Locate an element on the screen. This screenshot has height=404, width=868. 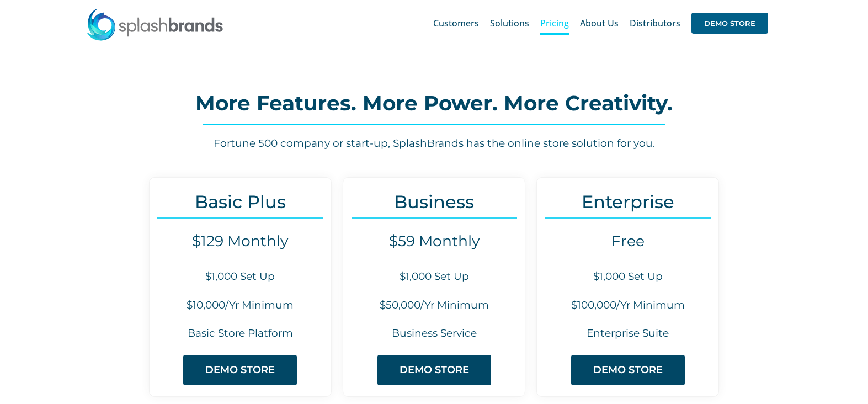
h3: Basic Plus is located at coordinates (240, 201).